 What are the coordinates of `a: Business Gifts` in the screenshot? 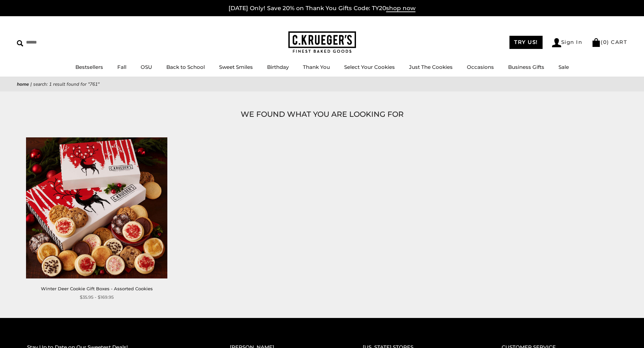 It's located at (525, 67).